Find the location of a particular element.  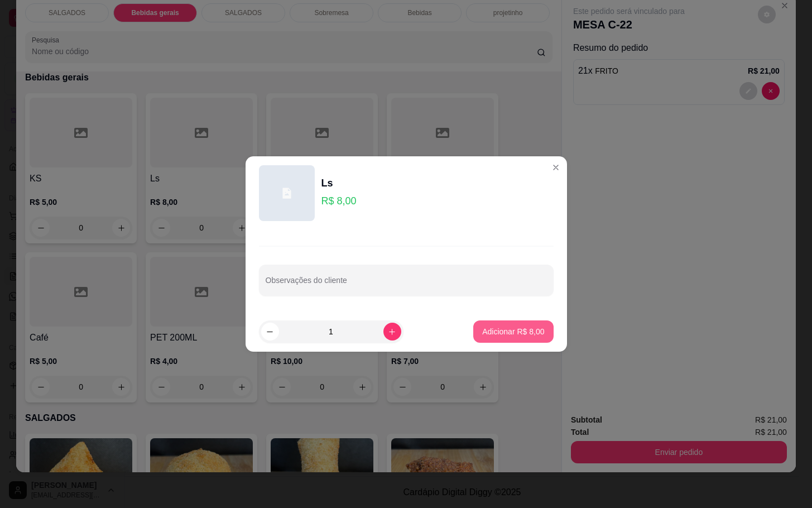

button: increase-product-quantity is located at coordinates (392, 332).